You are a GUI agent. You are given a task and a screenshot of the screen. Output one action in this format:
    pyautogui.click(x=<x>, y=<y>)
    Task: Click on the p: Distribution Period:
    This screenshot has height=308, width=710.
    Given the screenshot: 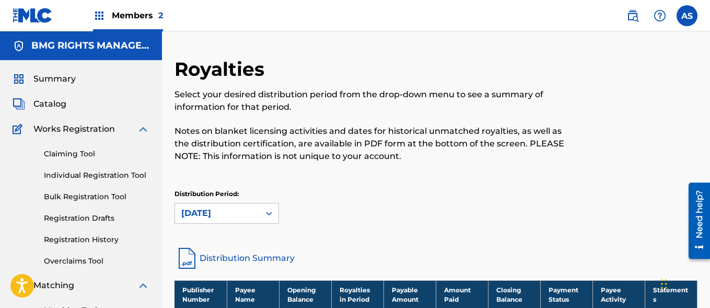 What is the action you would take?
    pyautogui.click(x=227, y=194)
    